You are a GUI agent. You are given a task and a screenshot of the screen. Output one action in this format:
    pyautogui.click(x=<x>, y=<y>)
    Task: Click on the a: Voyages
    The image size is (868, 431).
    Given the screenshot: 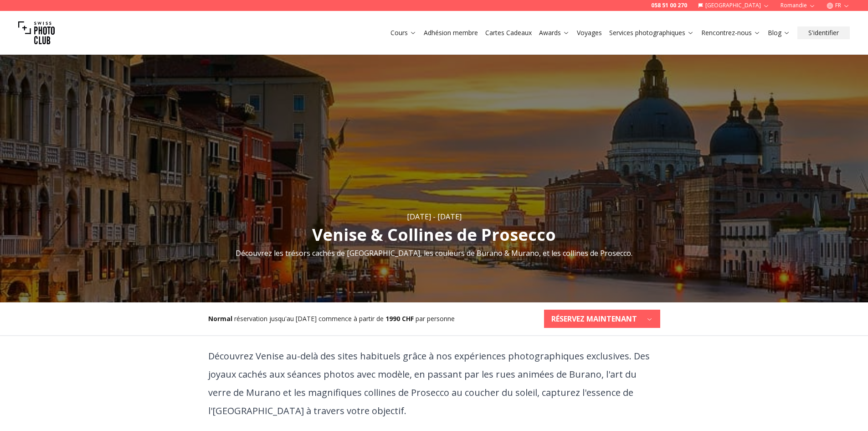 What is the action you would take?
    pyautogui.click(x=589, y=33)
    